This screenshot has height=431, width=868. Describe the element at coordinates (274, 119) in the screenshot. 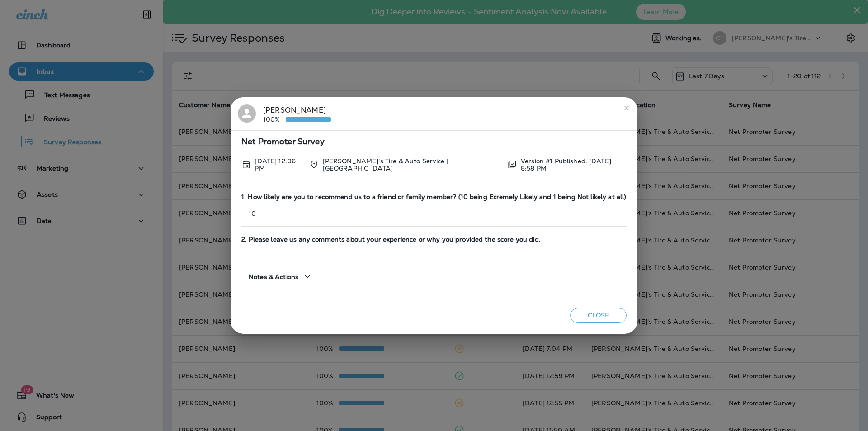

I see `p: 100%` at that location.